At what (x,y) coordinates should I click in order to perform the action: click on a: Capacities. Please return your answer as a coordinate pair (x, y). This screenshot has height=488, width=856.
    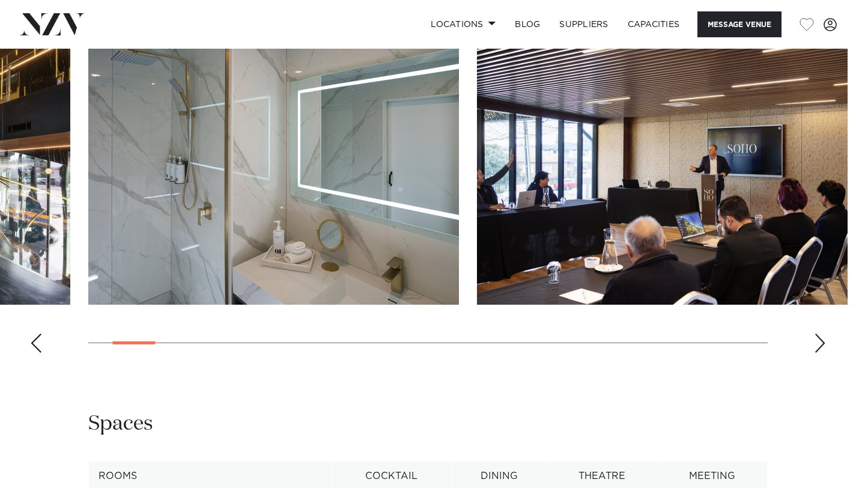
    Looking at the image, I should click on (654, 24).